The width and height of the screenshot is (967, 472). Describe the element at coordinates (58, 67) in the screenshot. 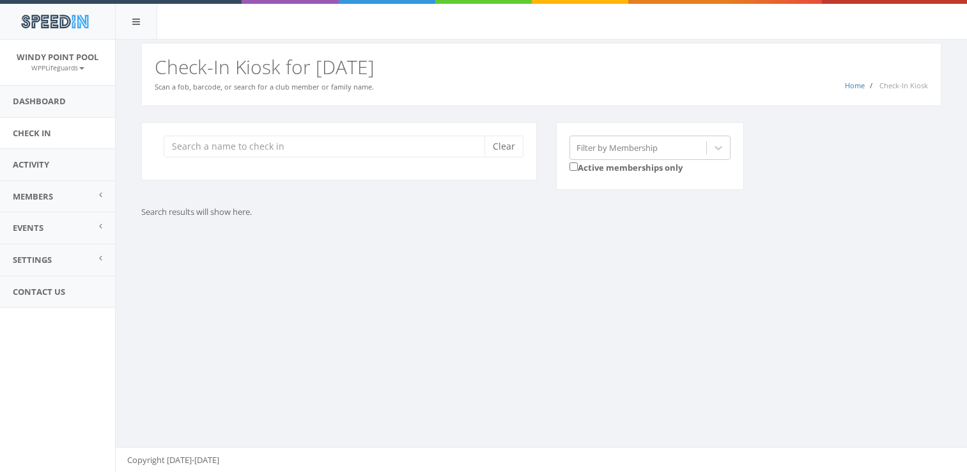

I see `a: WPPLifeguards` at that location.